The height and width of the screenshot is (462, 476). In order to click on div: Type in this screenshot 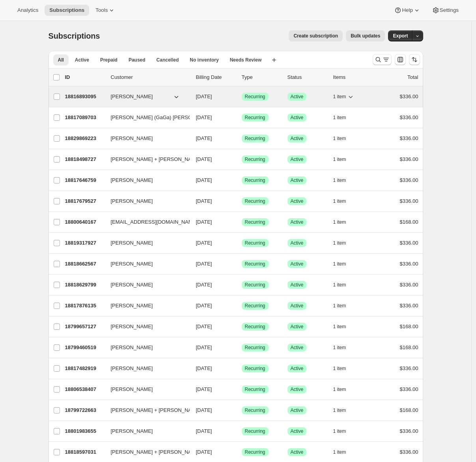, I will do `click(262, 77)`.